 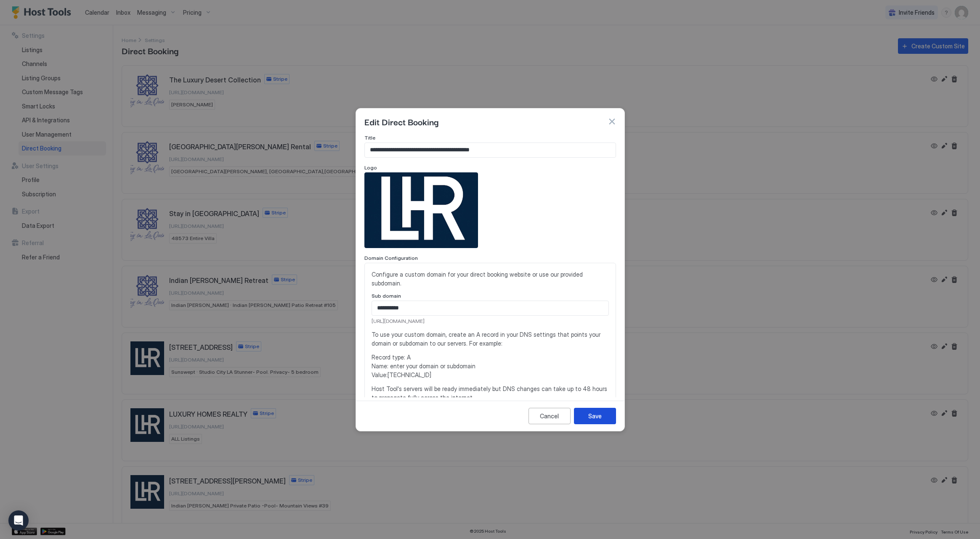 What do you see at coordinates (19, 520) in the screenshot?
I see `div: Open Intercom Messenger` at bounding box center [19, 520].